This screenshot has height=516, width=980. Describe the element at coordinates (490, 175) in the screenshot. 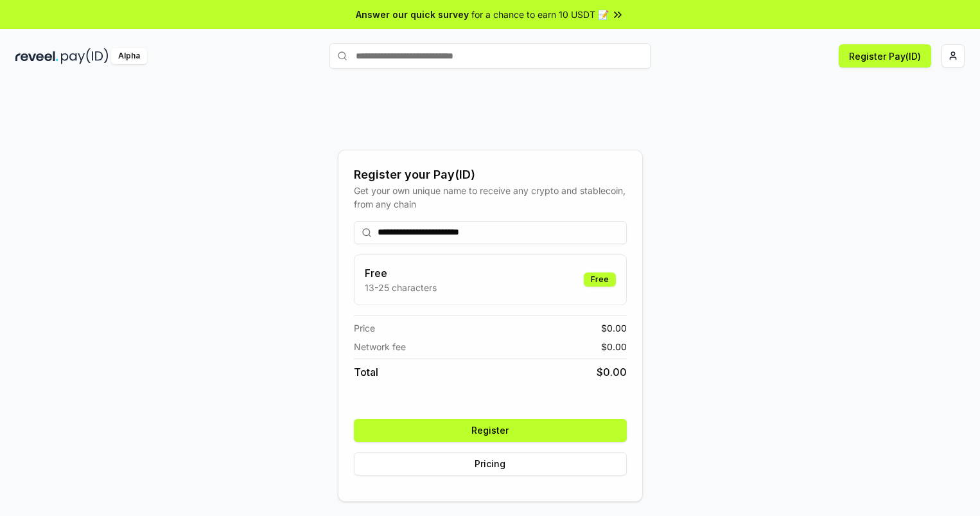

I see `div: Register your Pay(ID)` at that location.